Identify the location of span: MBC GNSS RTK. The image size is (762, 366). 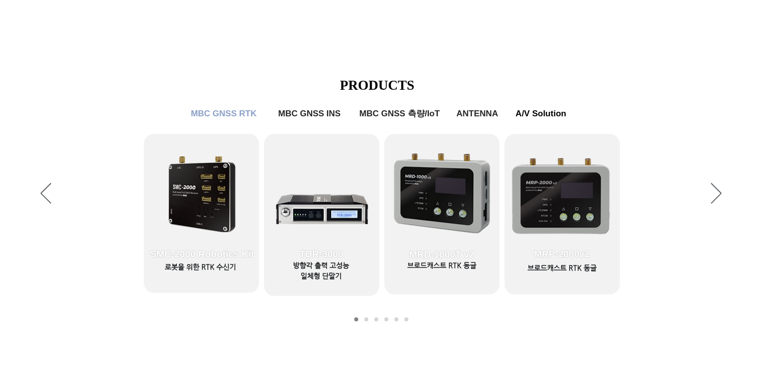
(223, 114).